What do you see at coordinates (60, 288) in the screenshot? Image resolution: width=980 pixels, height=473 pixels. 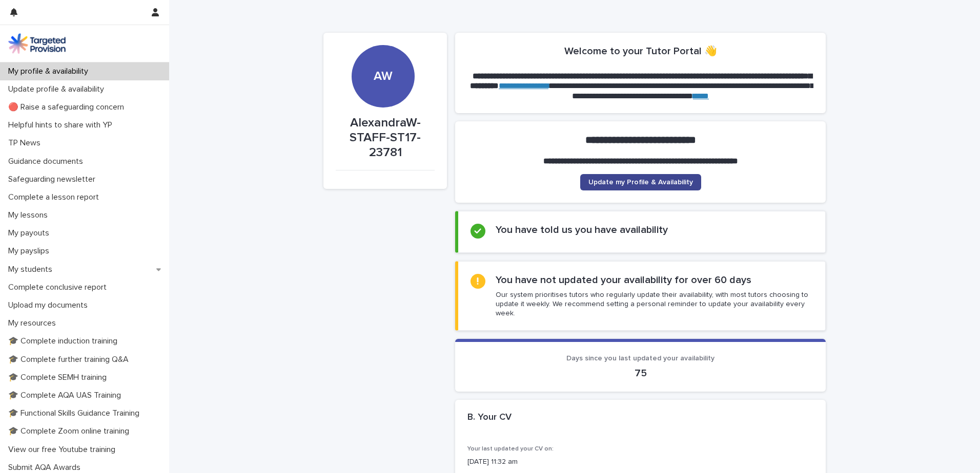 I see `p: Complete conclusive report` at bounding box center [60, 288].